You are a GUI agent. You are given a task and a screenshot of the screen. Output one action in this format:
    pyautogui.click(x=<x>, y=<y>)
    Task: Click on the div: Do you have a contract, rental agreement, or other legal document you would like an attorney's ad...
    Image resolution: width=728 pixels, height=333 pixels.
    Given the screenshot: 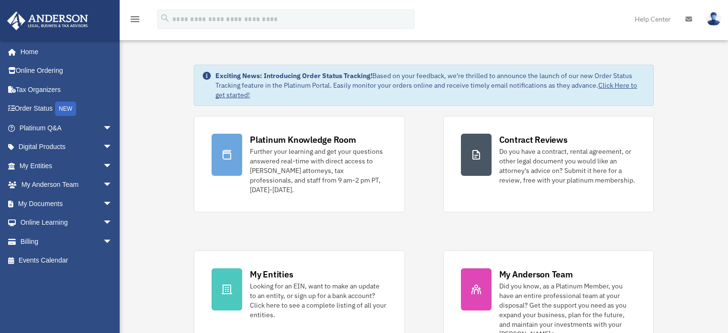 What is the action you would take?
    pyautogui.click(x=568, y=166)
    